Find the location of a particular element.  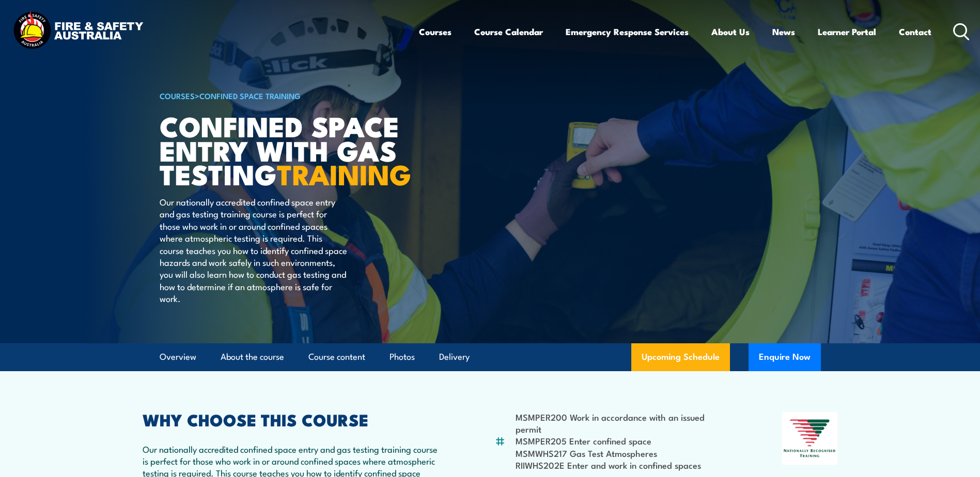

a: About Us is located at coordinates (730, 32).